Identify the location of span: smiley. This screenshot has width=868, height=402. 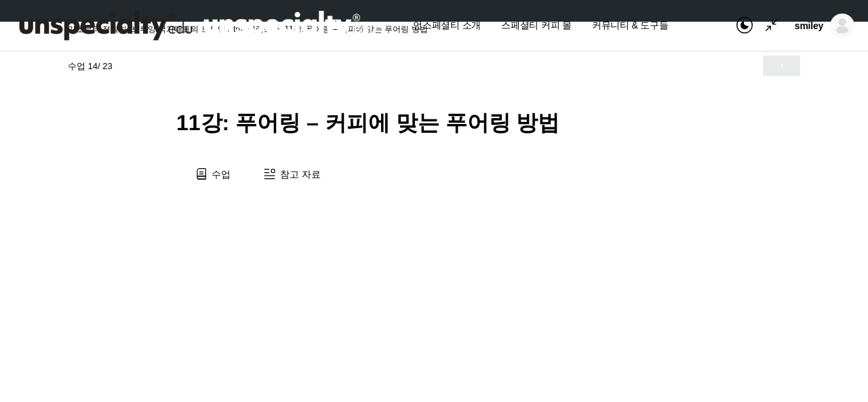
(808, 25).